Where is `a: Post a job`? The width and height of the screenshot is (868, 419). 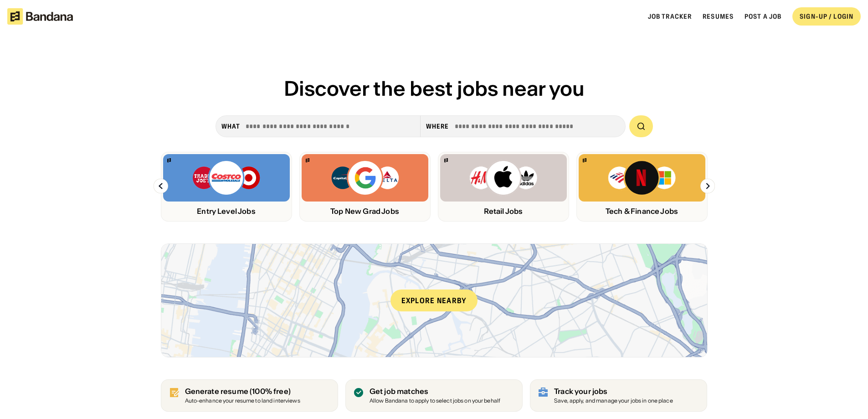 a: Post a job is located at coordinates (763, 17).